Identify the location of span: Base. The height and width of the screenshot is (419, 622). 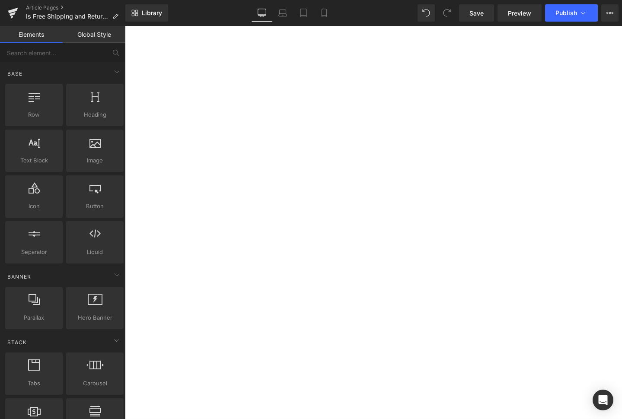
(15, 73).